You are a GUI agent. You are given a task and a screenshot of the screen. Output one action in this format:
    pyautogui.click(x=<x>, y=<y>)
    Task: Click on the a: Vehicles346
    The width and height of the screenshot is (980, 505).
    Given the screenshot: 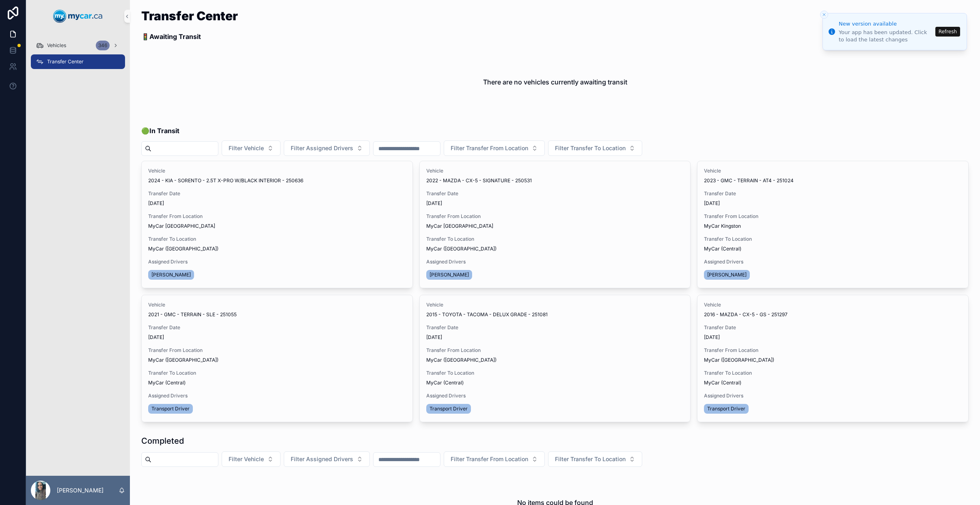 What is the action you would take?
    pyautogui.click(x=78, y=45)
    